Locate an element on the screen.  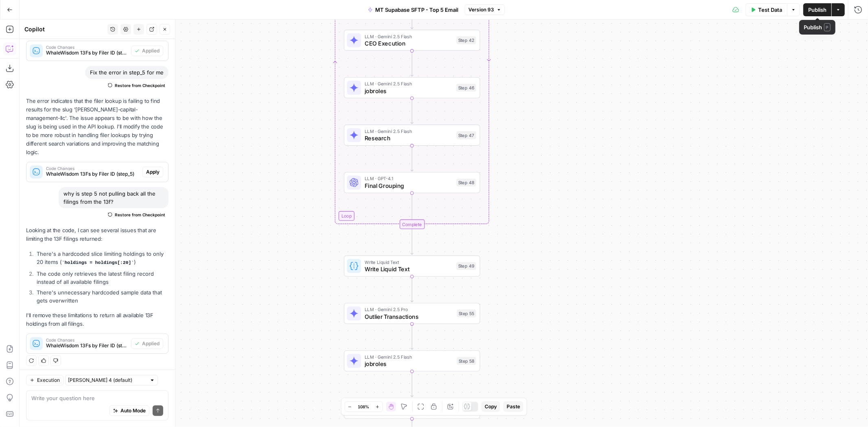
div: Fix the error in step_5 for me is located at coordinates (127, 72).